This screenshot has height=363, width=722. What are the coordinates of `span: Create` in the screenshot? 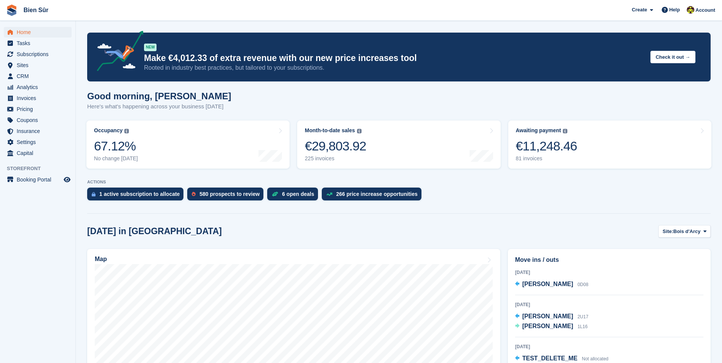 It's located at (639, 10).